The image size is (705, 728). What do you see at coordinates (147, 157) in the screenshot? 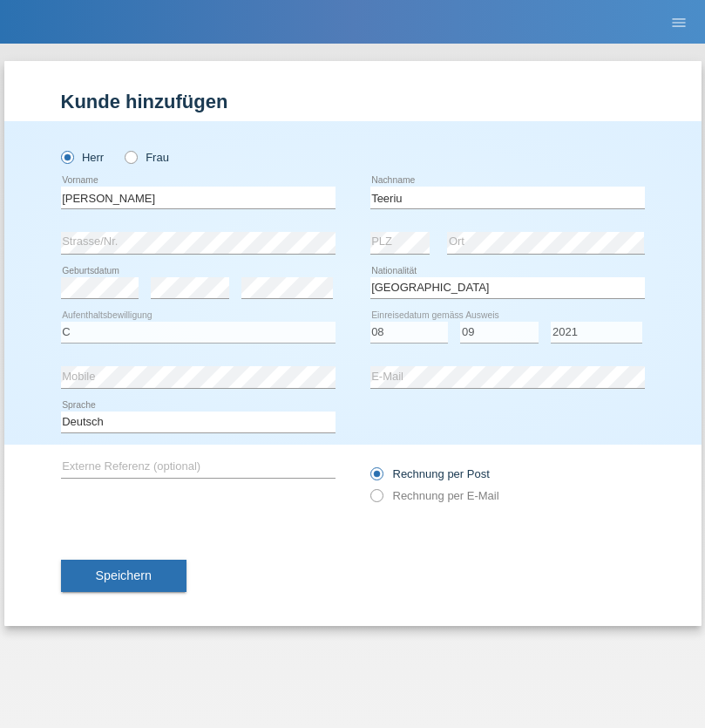
I see `label: Frau` at bounding box center [147, 157].